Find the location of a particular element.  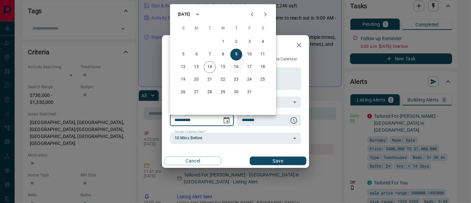

button: 20 is located at coordinates (197, 80).